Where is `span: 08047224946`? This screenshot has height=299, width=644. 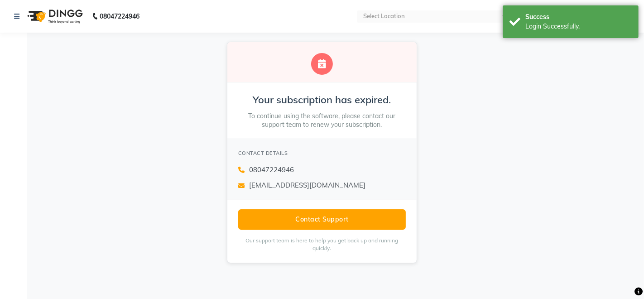 span: 08047224946 is located at coordinates (271, 170).